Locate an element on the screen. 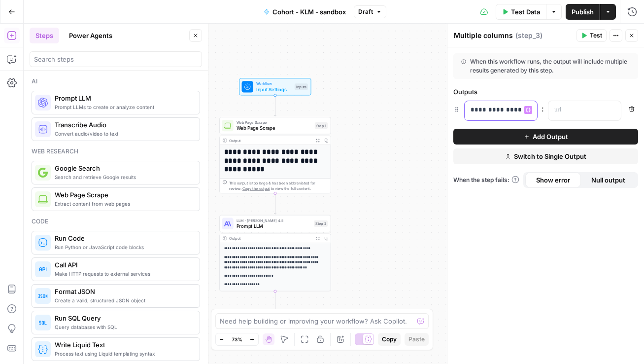 This screenshot has width=644, height=364. span: Create a valid, structured JSON object is located at coordinates (123, 300).